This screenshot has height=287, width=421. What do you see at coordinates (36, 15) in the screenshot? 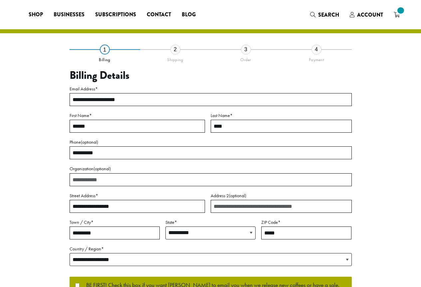
I see `a: Shop` at bounding box center [36, 15].